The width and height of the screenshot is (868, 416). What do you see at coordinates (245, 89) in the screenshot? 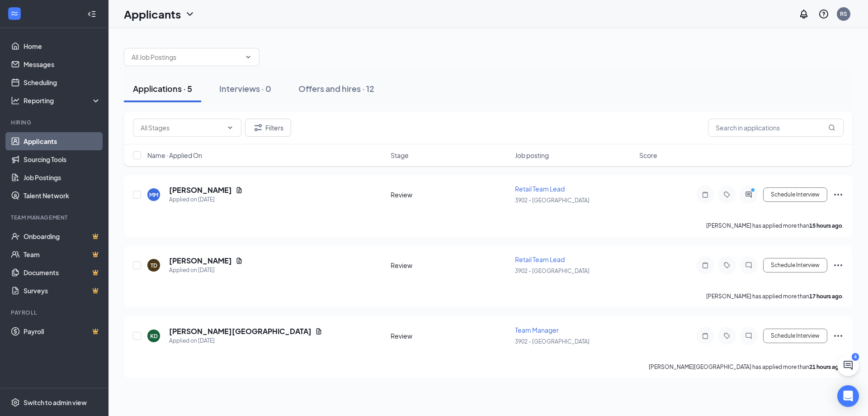
I see `div: Interviews · 0` at bounding box center [245, 89].